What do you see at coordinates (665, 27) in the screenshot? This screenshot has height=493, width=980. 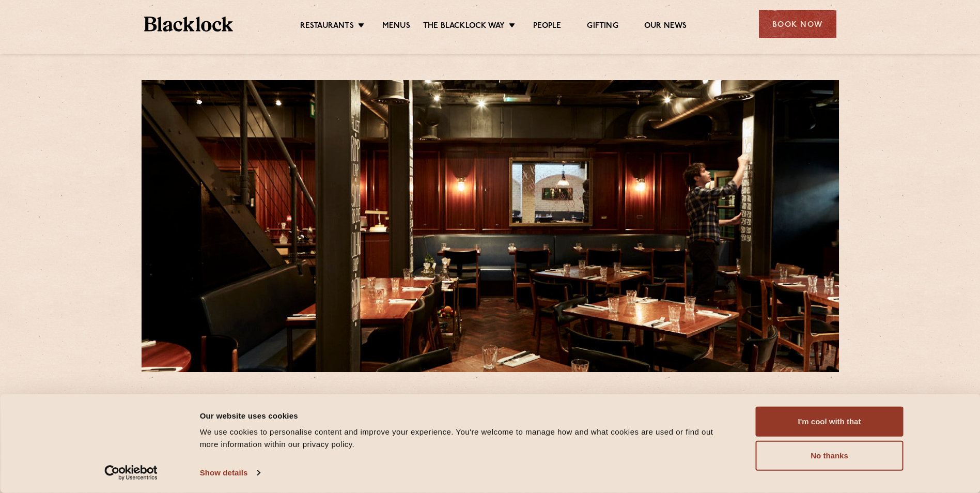 I see `a: Our News` at bounding box center [665, 27].